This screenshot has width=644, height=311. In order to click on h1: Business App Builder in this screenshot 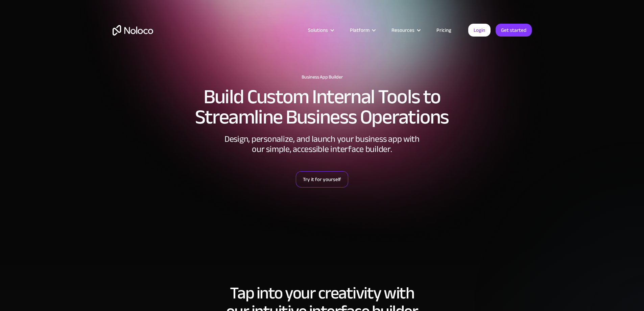, I will do `click(322, 77)`.